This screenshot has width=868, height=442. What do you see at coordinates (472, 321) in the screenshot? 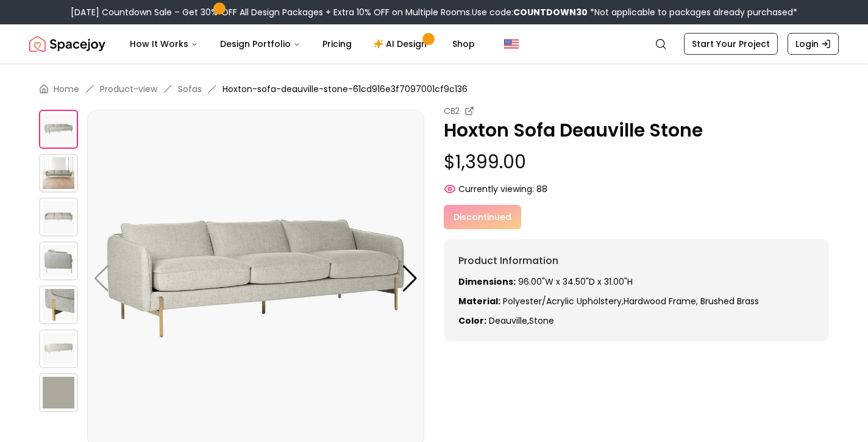
I see `strong: Color:` at bounding box center [472, 321].